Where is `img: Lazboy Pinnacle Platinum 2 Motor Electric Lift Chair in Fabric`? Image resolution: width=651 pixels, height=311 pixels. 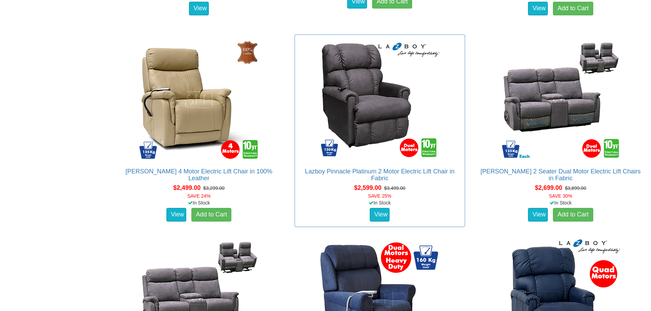
img: Lazboy Pinnacle Platinum 2 Motor Electric Lift Chair in Fabric is located at coordinates (379, 100).